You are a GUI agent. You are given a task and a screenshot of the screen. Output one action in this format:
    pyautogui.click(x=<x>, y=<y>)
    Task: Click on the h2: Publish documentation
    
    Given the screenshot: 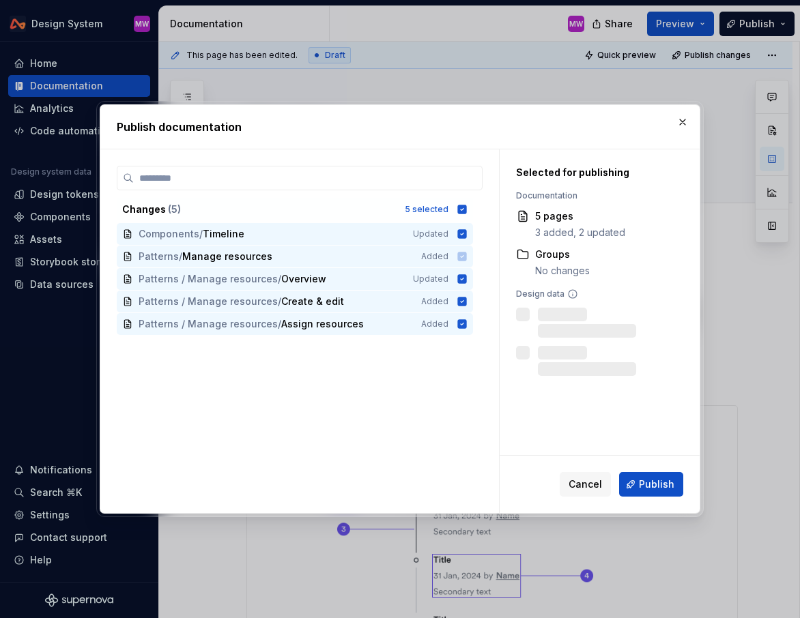 What is the action you would take?
    pyautogui.click(x=400, y=127)
    